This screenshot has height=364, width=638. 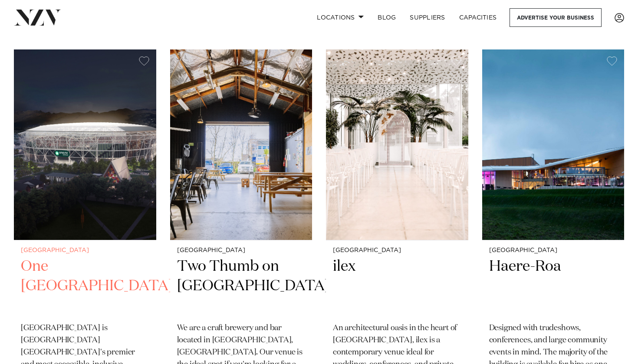 What do you see at coordinates (38, 17) in the screenshot?
I see `img: nzv-logo.png` at bounding box center [38, 17].